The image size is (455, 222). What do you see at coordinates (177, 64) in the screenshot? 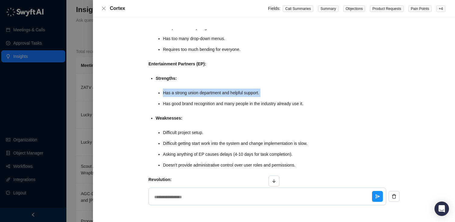
I see `strong: Entertainment Partners (EP):` at bounding box center [177, 64].